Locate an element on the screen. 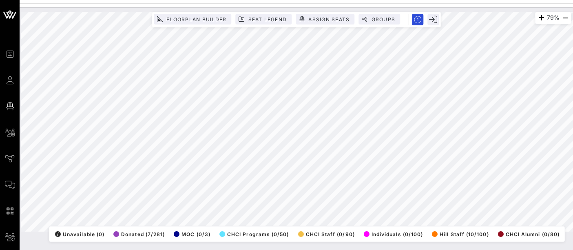 The width and height of the screenshot is (573, 250). span: Donated (7/281) is located at coordinates (139, 234).